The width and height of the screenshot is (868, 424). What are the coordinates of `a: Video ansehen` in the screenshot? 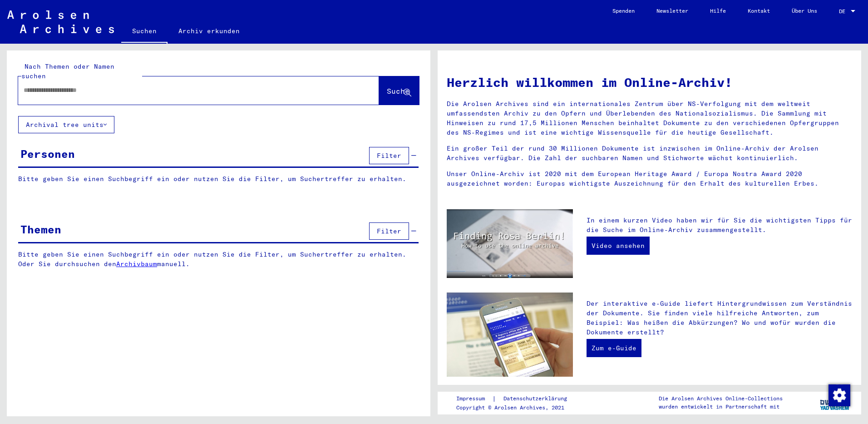 It's located at (618, 246).